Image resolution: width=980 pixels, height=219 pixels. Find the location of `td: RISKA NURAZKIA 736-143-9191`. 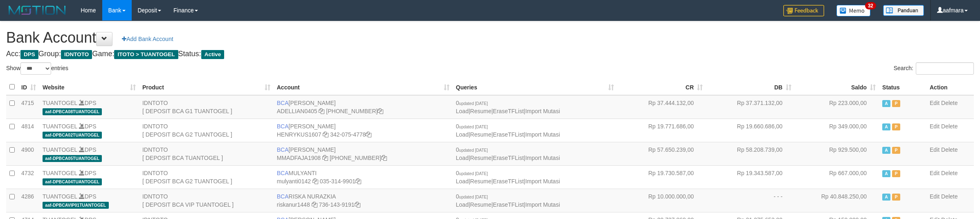

td: RISKA NURAZKIA 736-143-9191 is located at coordinates (363, 200).